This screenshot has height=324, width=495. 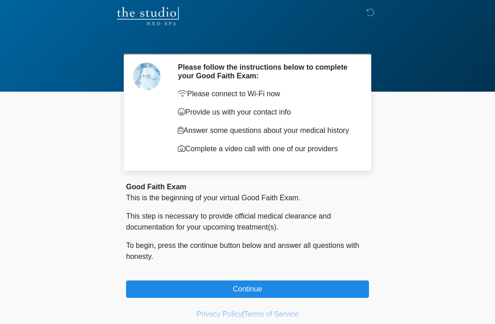 I want to click on p: To begin, press the continue button below and answer all questions with honesty., so click(x=248, y=251).